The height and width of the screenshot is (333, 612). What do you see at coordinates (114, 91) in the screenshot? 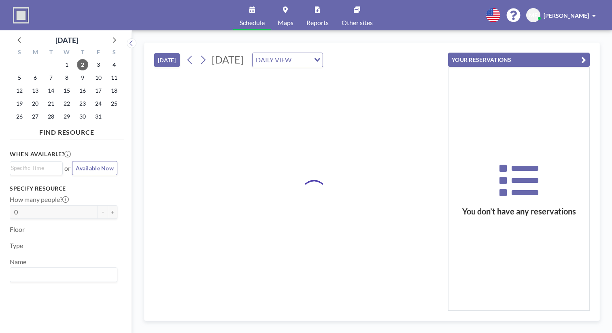
I see `span: Saturday, October 18, 2025` at bounding box center [114, 91].